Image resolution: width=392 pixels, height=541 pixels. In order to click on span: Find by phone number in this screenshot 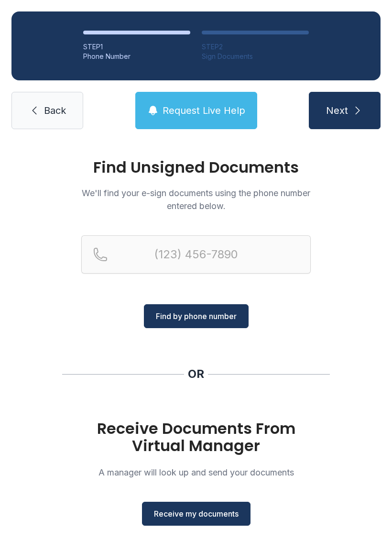, I will do `click(196, 316)`.